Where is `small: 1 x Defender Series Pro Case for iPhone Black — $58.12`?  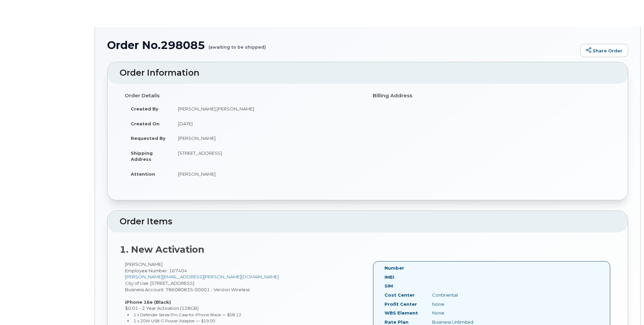
small: 1 x Defender Series Pro Case for iPhone Black — $58.12 is located at coordinates (187, 314).